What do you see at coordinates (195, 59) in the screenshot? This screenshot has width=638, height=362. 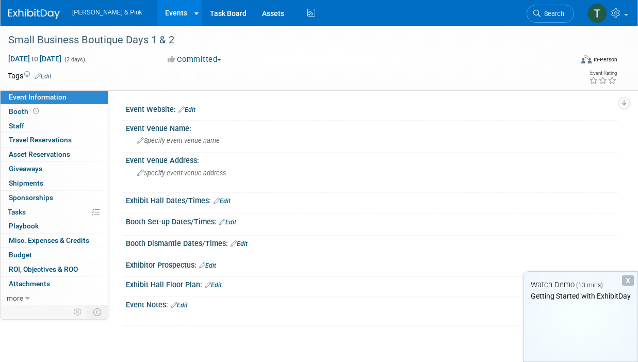 I see `button: Committed` at bounding box center [195, 59].